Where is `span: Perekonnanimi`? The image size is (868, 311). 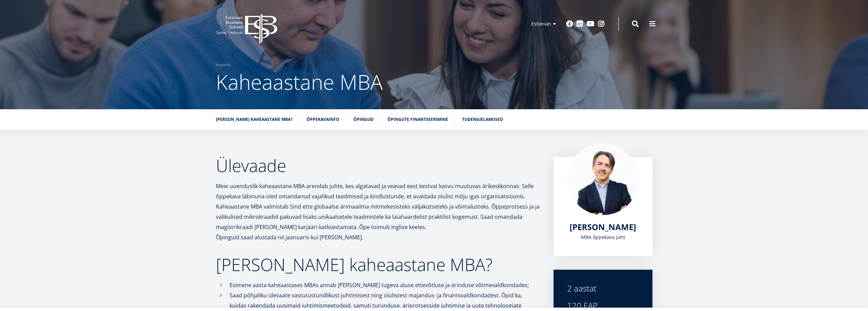
span: Perekonnanimi is located at coordinates (177, 3).